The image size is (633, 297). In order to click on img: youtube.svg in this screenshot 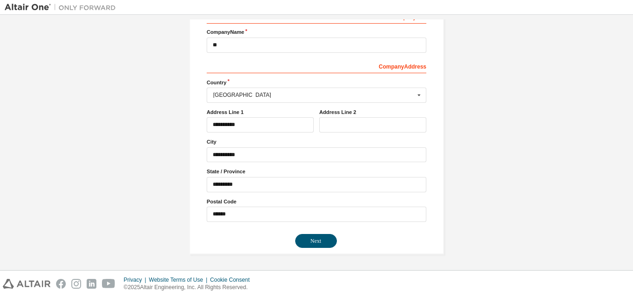, I will do `click(109, 284)`.